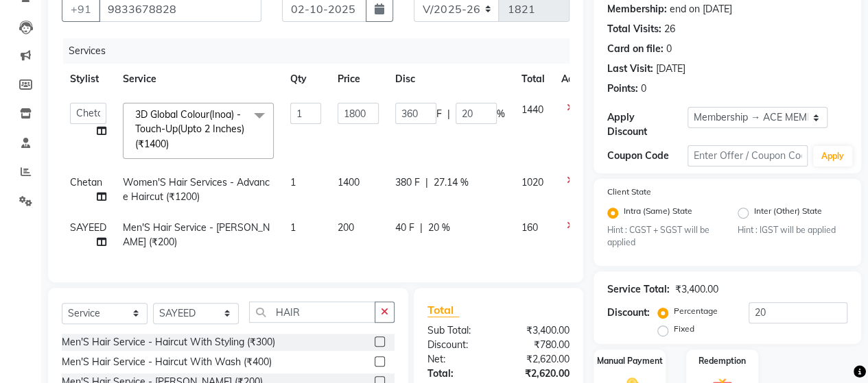 This screenshot has width=868, height=383. Describe the element at coordinates (684, 329) in the screenshot. I see `label: Fixed` at that location.